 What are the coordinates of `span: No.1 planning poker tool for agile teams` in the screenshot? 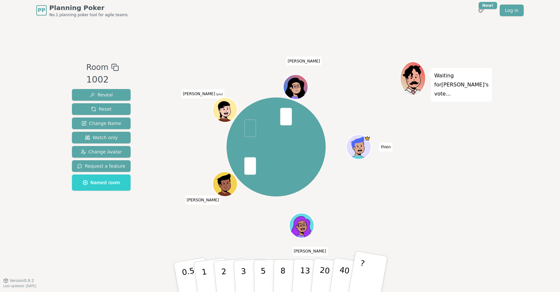 It's located at (88, 15).